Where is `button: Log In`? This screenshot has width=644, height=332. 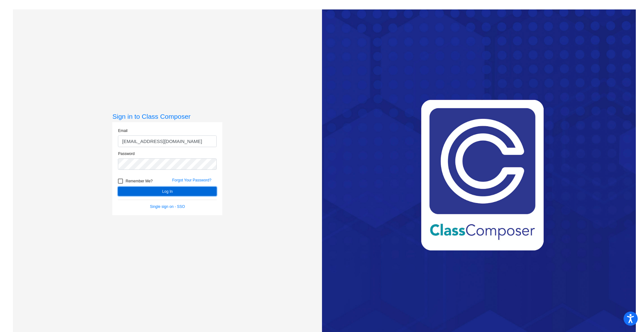 button: Log In is located at coordinates (168, 191).